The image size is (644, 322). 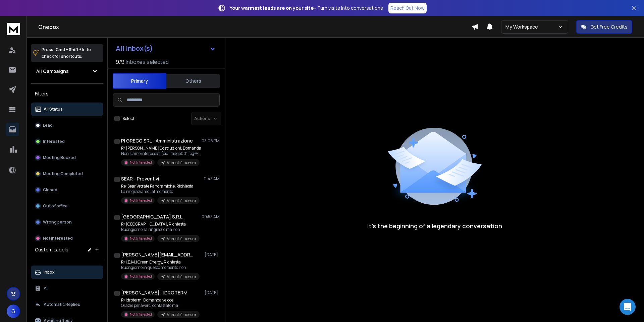 What do you see at coordinates (67, 109) in the screenshot?
I see `button: All Status` at bounding box center [67, 109].